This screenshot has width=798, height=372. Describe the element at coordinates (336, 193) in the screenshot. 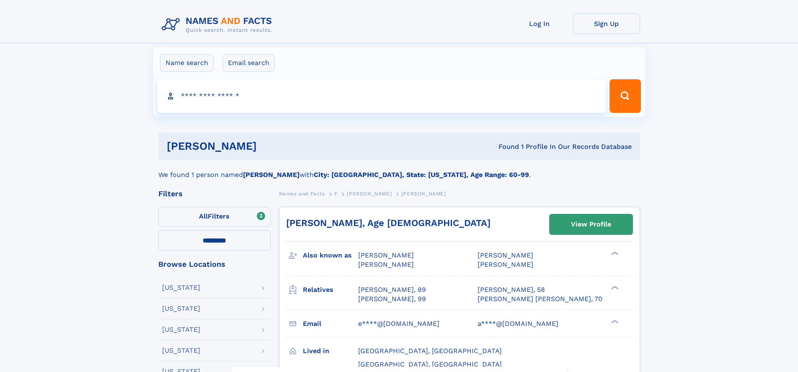

I see `a: F` at that location.